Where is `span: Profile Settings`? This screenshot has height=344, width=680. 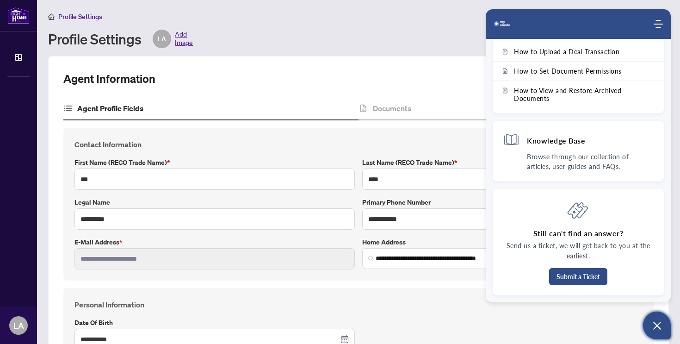
span: Profile Settings is located at coordinates (80, 17).